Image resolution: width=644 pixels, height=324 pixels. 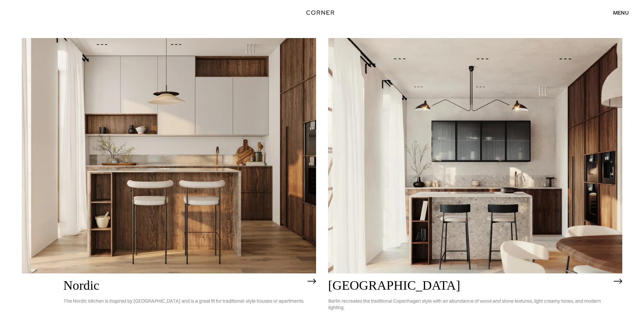 What do you see at coordinates (469, 304) in the screenshot?
I see `p: Berlin recreates the traditional Copenhagen style with an abundance of wood and stone textures, l...` at bounding box center [469, 304].